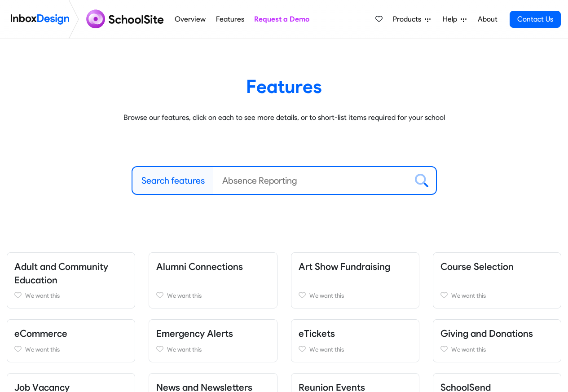 The width and height of the screenshot is (568, 392). Describe the element at coordinates (126, 20) in the screenshot. I see `img: schoolsite logo` at that location.